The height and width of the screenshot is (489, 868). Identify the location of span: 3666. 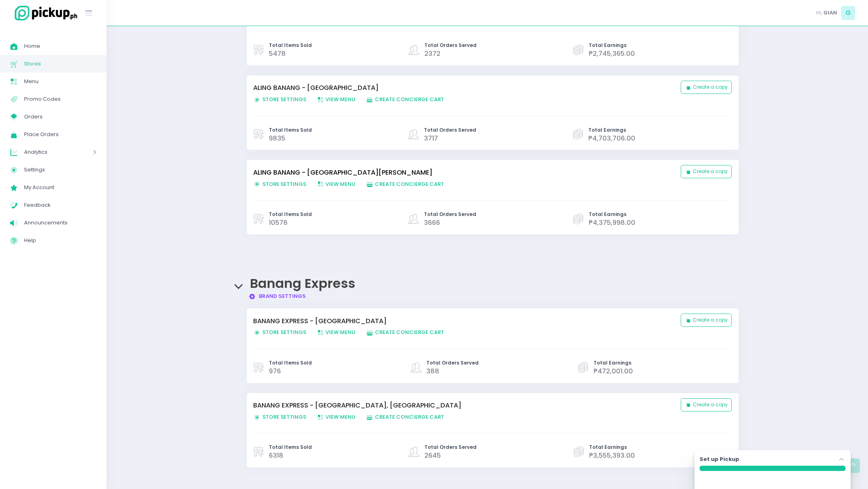
(432, 223).